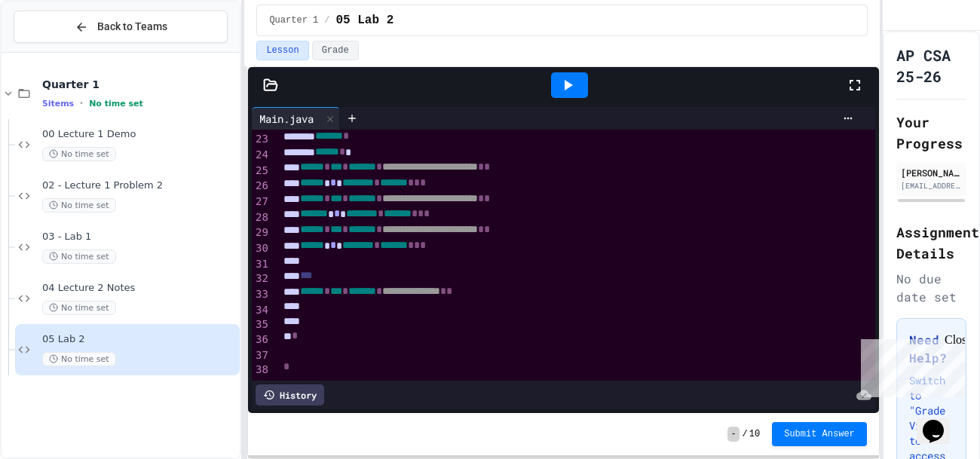  I want to click on button: Lesson, so click(282, 50).